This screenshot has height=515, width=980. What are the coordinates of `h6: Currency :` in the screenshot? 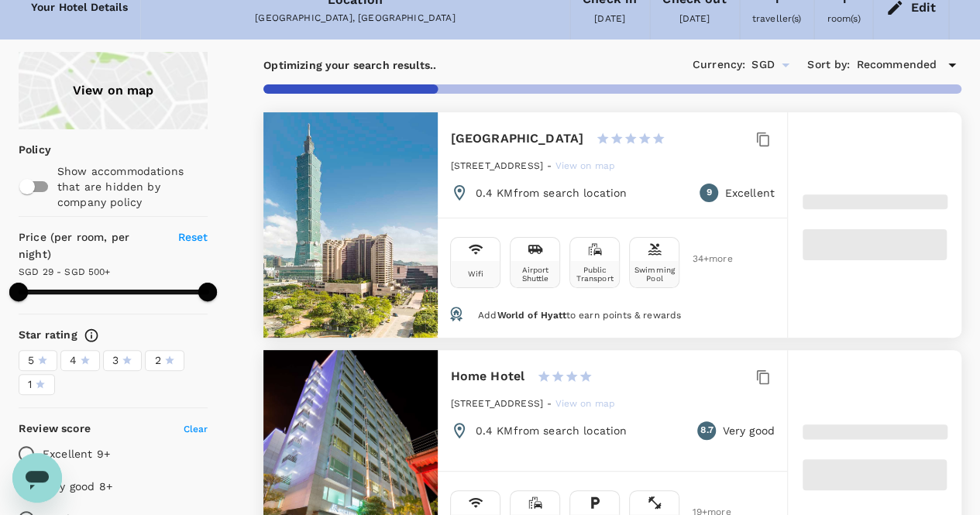 It's located at (719, 65).